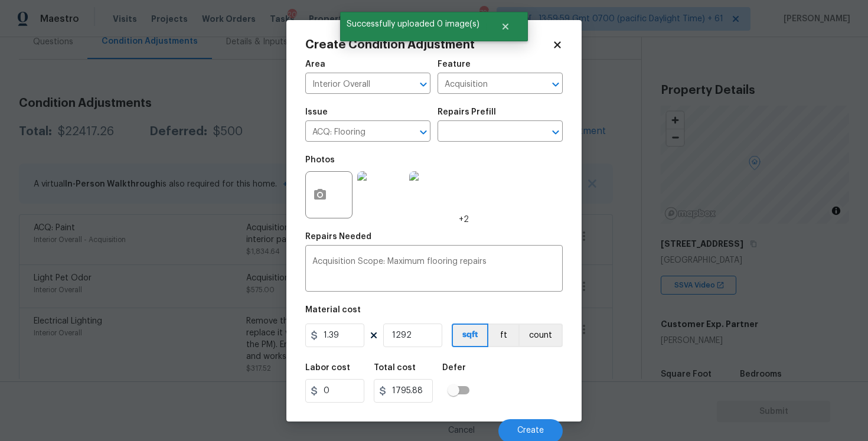  Describe the element at coordinates (505, 26) in the screenshot. I see `button: Close` at that location.